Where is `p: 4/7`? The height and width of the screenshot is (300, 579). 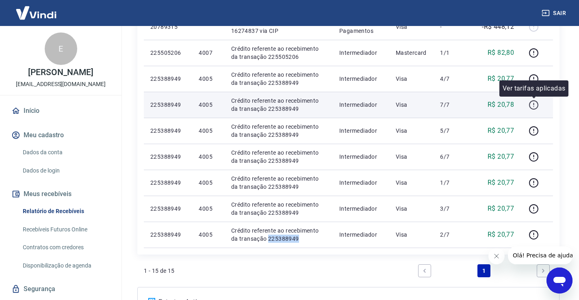
p: 4/7 is located at coordinates (451, 79).